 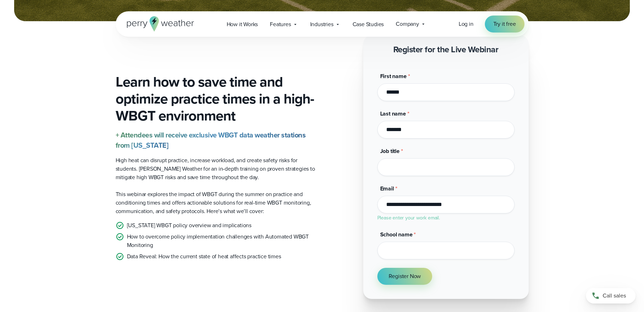 What do you see at coordinates (405, 277) in the screenshot?
I see `span: Register Now` at bounding box center [405, 277].